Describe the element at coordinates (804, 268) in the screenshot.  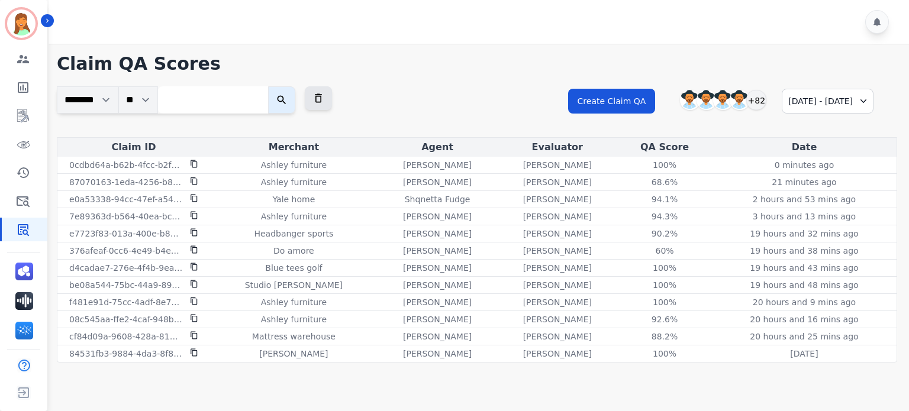
I see `p: 19 hours and 43 mins ago` at that location.